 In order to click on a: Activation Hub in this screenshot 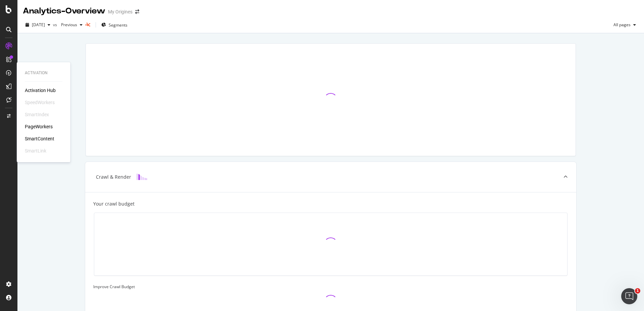, I will do `click(40, 90)`.